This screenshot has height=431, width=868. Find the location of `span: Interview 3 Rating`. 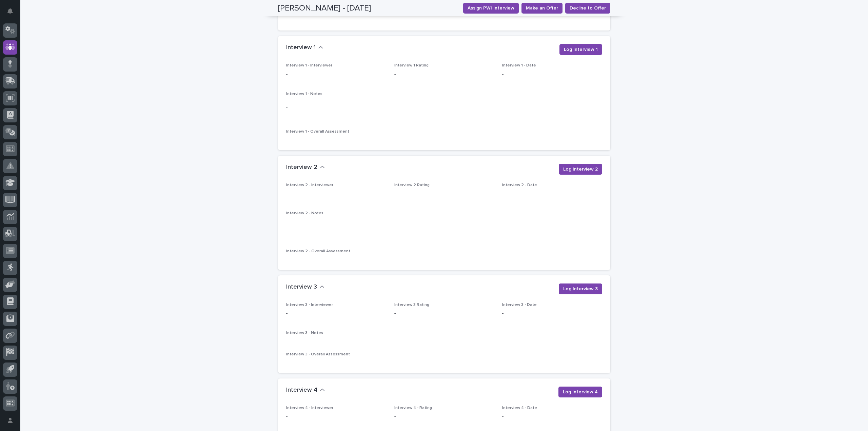

span: Interview 3 Rating is located at coordinates (411, 305).